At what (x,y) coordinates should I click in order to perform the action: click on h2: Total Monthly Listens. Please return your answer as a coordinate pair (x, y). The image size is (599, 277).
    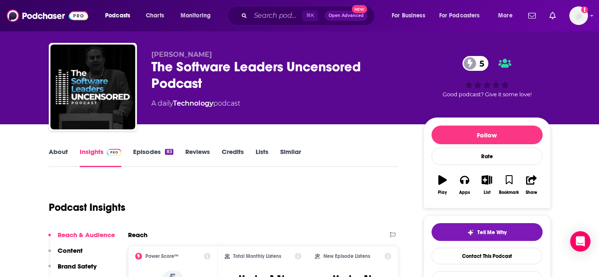
    Looking at the image, I should click on (257, 256).